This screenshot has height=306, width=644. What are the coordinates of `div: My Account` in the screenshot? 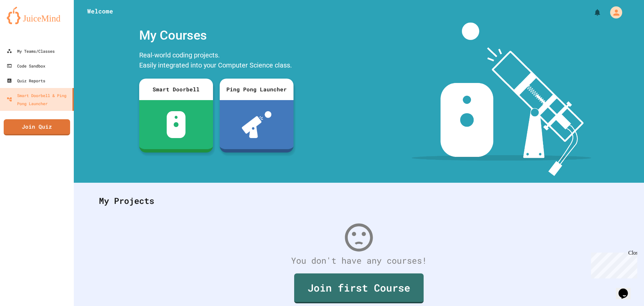 It's located at (613, 13).